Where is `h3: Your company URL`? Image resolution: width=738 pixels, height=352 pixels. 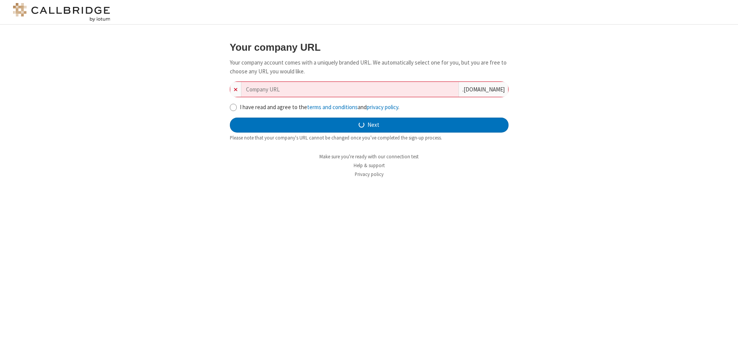
h3: Your company URL is located at coordinates (369, 47).